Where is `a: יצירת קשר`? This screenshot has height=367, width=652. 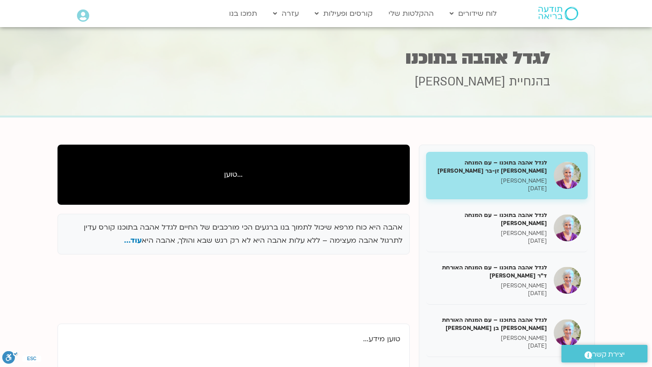 a: יצירת קשר is located at coordinates (604, 354).